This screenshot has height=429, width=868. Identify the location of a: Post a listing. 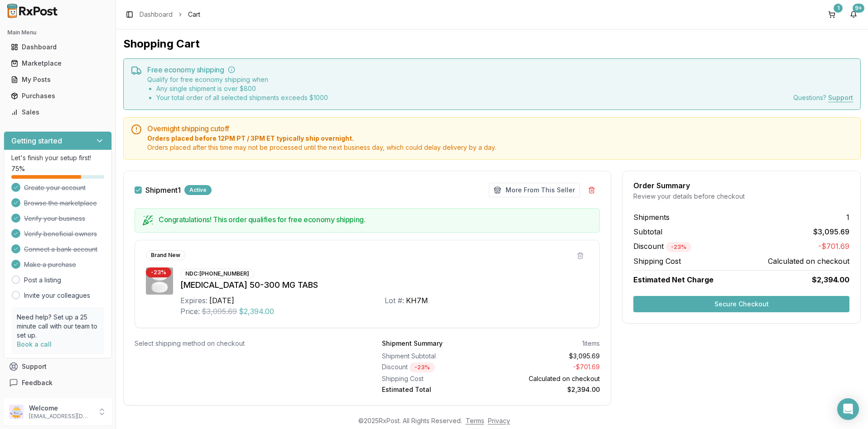
(42, 280).